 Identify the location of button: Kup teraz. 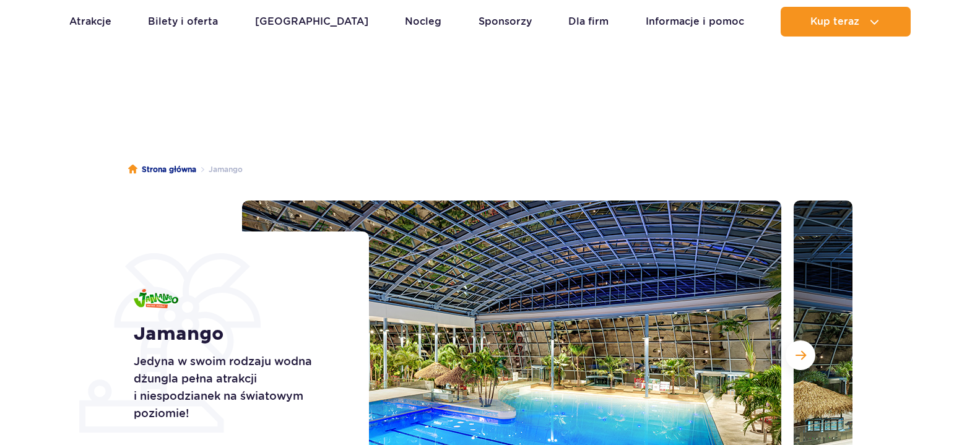
(846, 22).